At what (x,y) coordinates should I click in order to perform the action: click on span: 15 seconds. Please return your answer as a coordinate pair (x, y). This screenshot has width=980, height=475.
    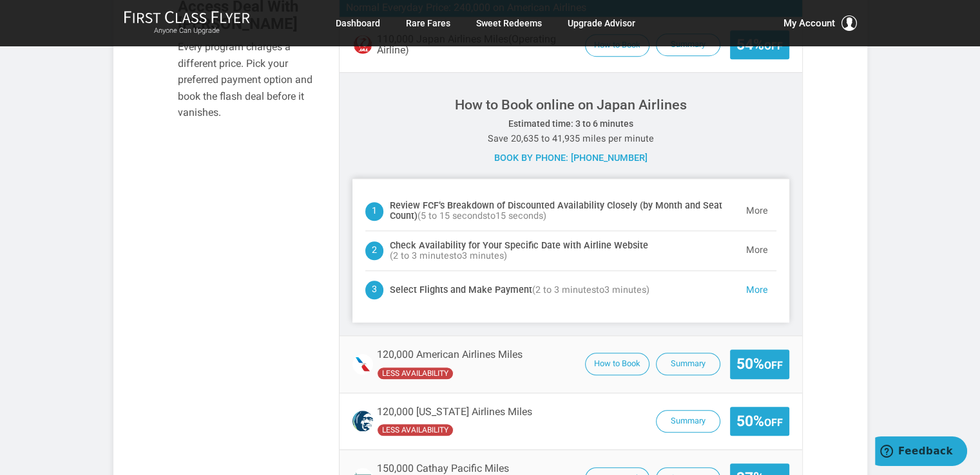
    Looking at the image, I should click on (519, 216).